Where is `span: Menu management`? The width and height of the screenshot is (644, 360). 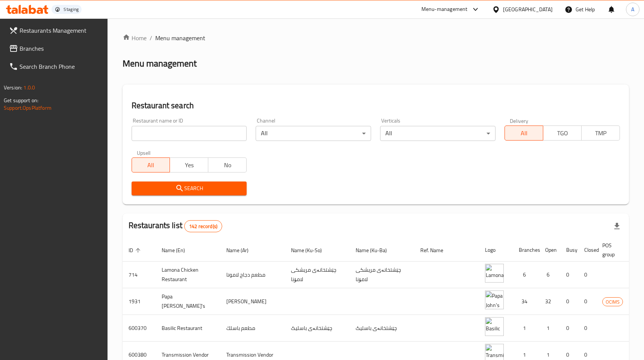
span: Menu management is located at coordinates (180, 38).